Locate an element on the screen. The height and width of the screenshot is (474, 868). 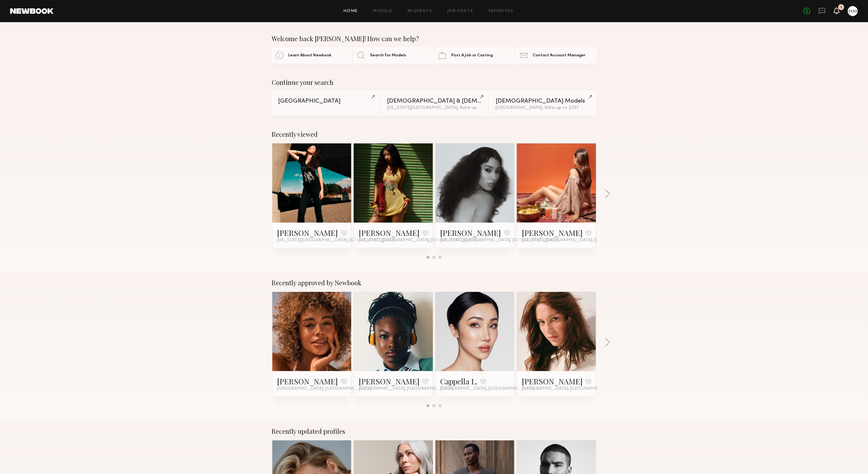
div: Recently viewed is located at coordinates (434, 135).